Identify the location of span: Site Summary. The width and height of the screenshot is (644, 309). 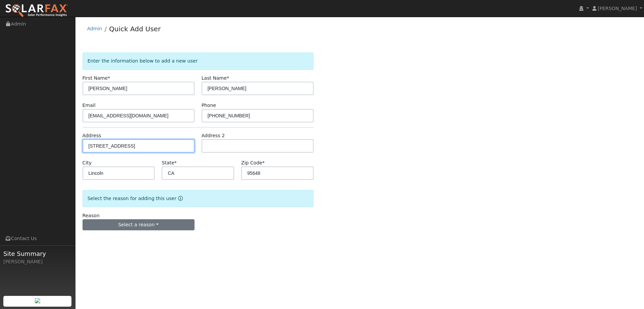
(37, 253).